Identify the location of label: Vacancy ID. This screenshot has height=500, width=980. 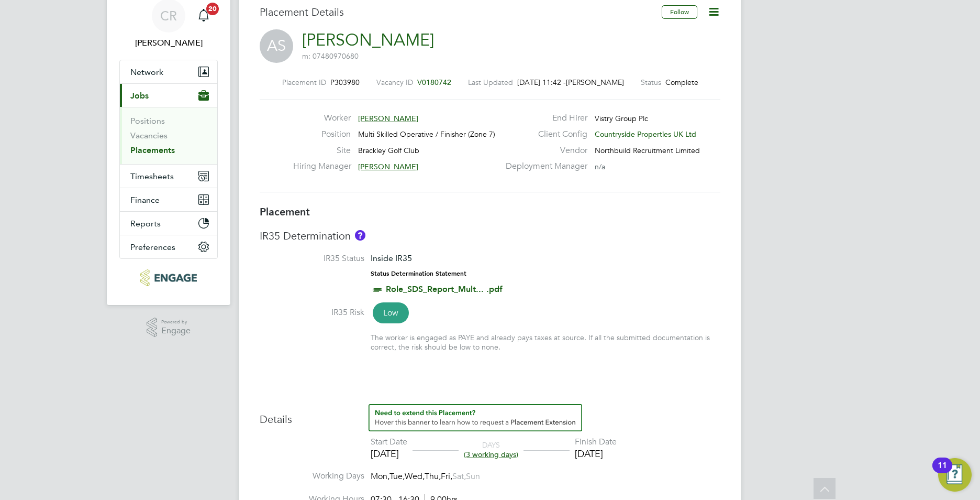
(395, 82).